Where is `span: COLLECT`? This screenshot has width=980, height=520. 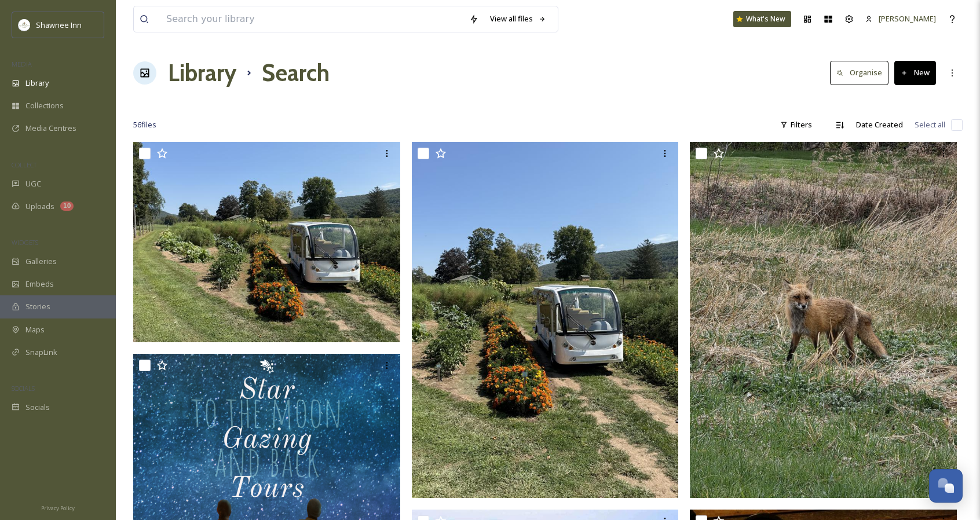 span: COLLECT is located at coordinates (24, 165).